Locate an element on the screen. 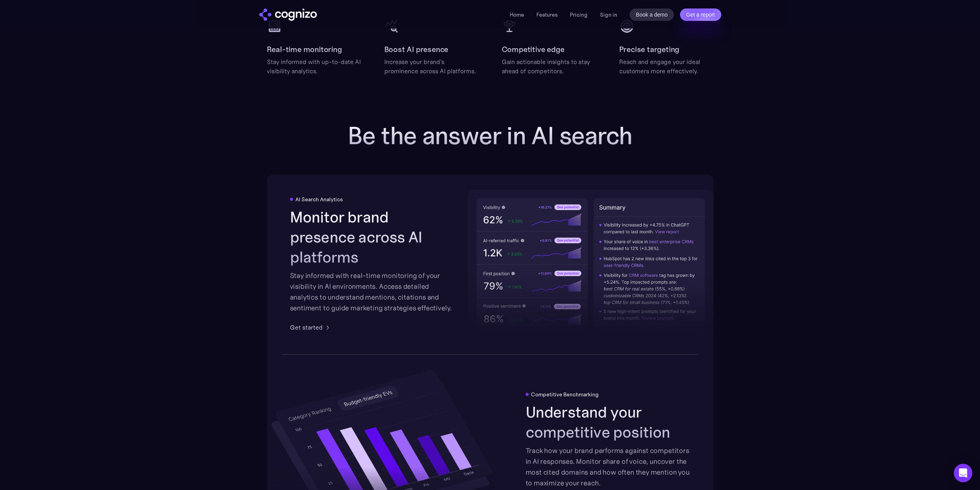 The height and width of the screenshot is (490, 980). img: cognizo logo is located at coordinates (288, 14).